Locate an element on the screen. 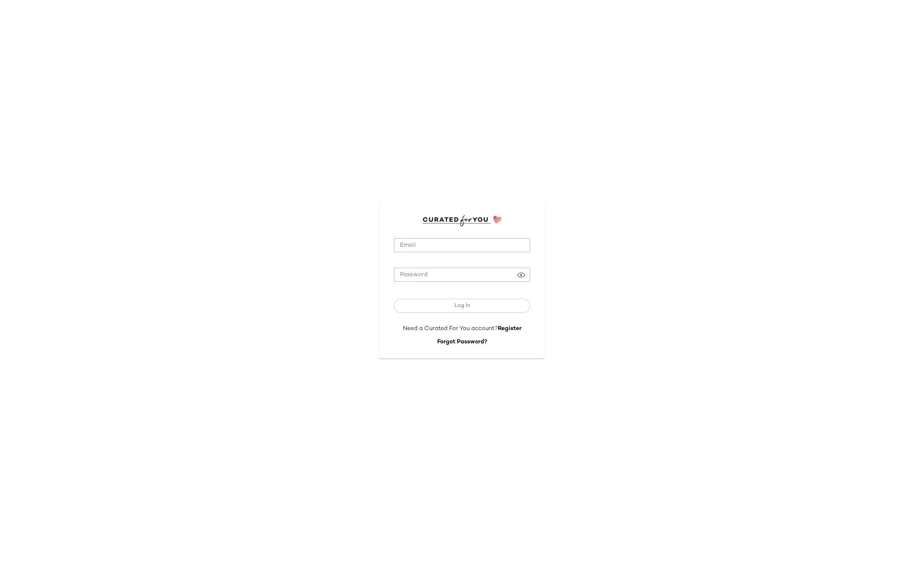 The width and height of the screenshot is (924, 562). a: Register is located at coordinates (510, 329).